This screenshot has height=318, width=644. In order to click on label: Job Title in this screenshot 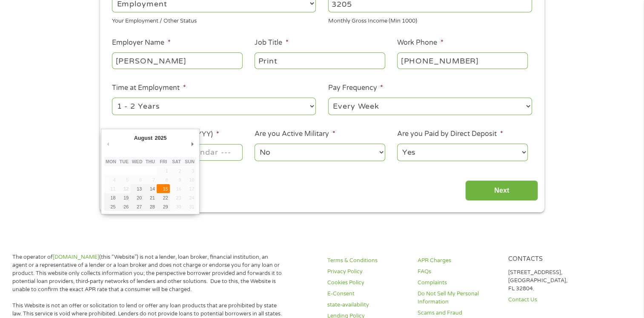, I will do `click(271, 42)`.